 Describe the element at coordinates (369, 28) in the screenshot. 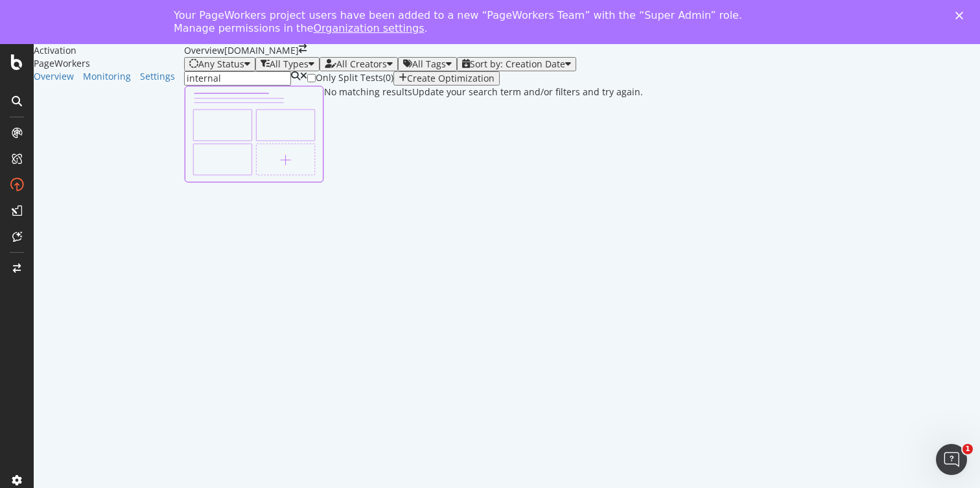

I see `a: Organization settings` at that location.